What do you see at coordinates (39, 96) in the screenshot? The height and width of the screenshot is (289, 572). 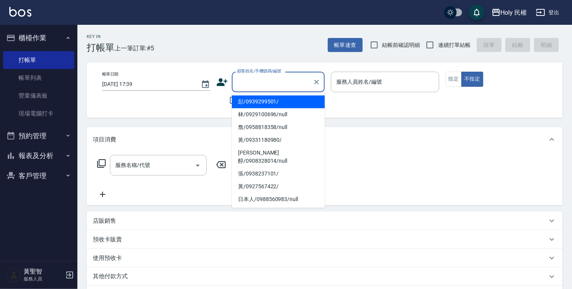 I see `a: 營業儀表板` at bounding box center [39, 96].